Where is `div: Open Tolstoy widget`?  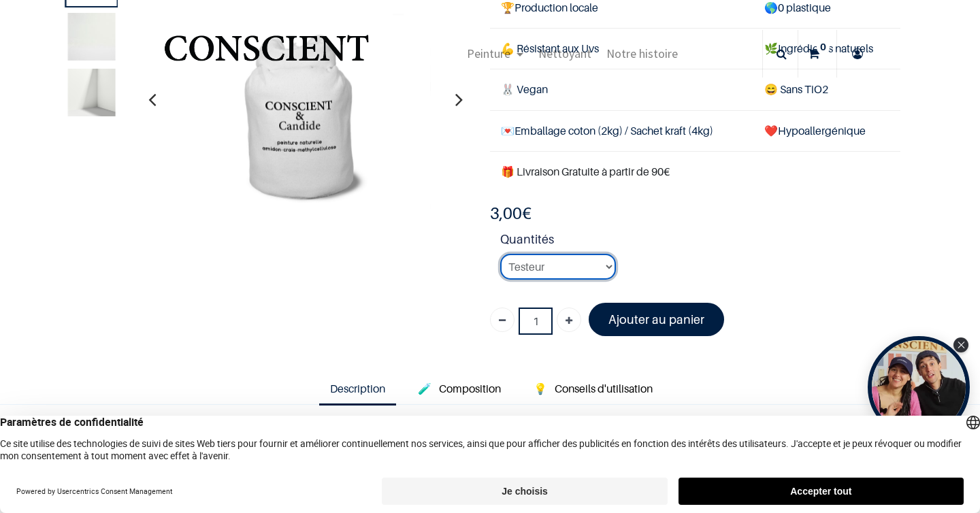
div: Open Tolstoy widget is located at coordinates (919, 387).